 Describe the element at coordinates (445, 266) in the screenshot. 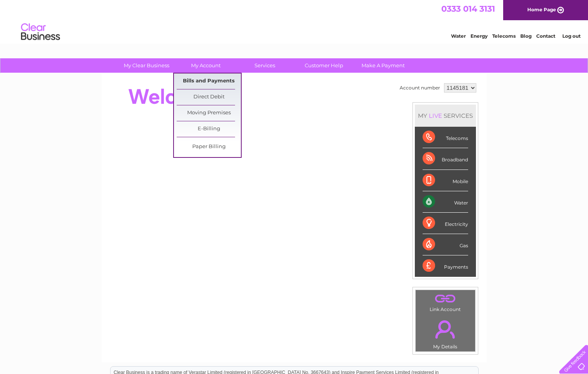

I see `div: Payments` at that location.